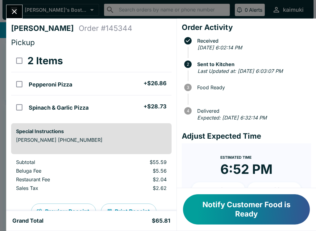 The height and width of the screenshot is (231, 316). I want to click on text: 2, so click(188, 64).